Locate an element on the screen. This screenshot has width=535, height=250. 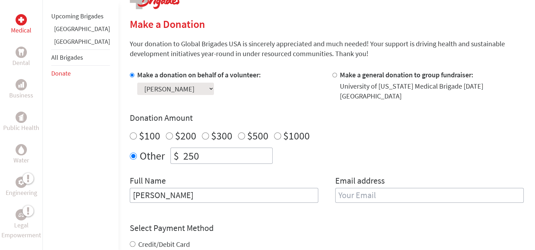
p: Engineering is located at coordinates (21, 193).